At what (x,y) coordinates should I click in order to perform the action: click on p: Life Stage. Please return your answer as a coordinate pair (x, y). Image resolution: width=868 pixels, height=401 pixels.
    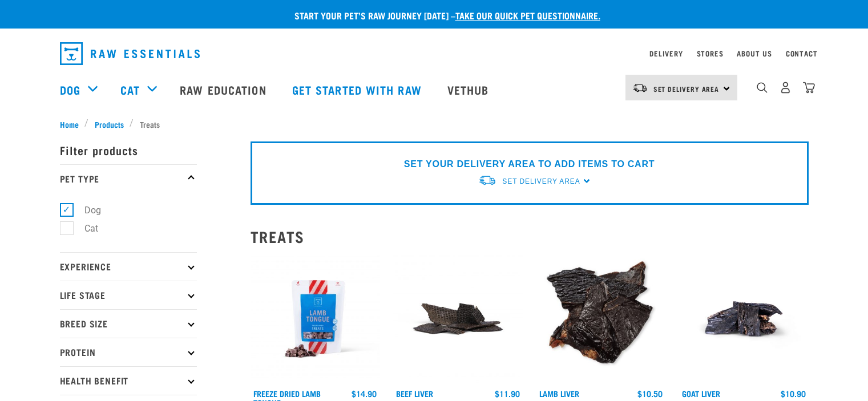
    Looking at the image, I should click on (129, 295).